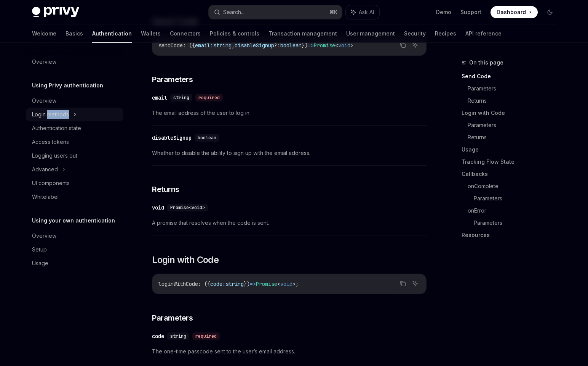 Image resolution: width=588 pixels, height=366 pixels. What do you see at coordinates (158, 208) in the screenshot?
I see `div: void` at bounding box center [158, 208].